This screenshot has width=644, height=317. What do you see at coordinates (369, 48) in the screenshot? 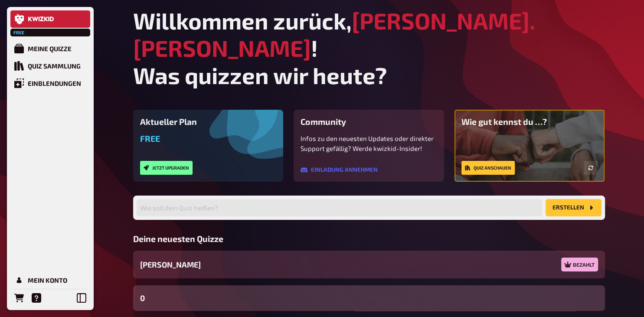
I see `h1: Willkommen zurück, ! Was quizzen wir heute?` at bounding box center [369, 48].